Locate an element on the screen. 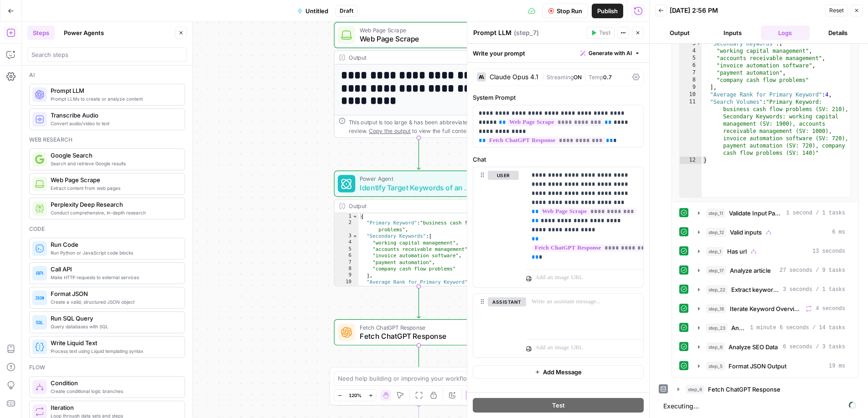  button: 1 minute 6 seconds / 14 tasks is located at coordinates (772, 328).